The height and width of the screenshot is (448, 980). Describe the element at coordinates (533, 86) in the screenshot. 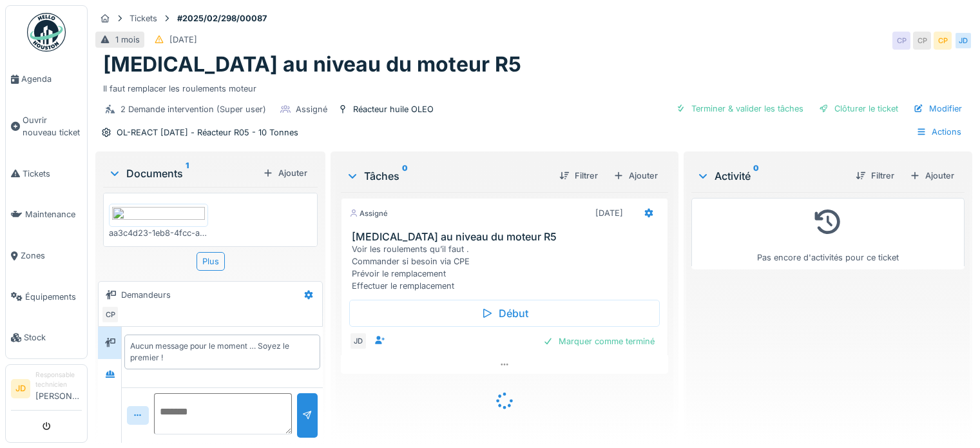

I see `div: Il faut remplacer les roulements moteur` at that location.